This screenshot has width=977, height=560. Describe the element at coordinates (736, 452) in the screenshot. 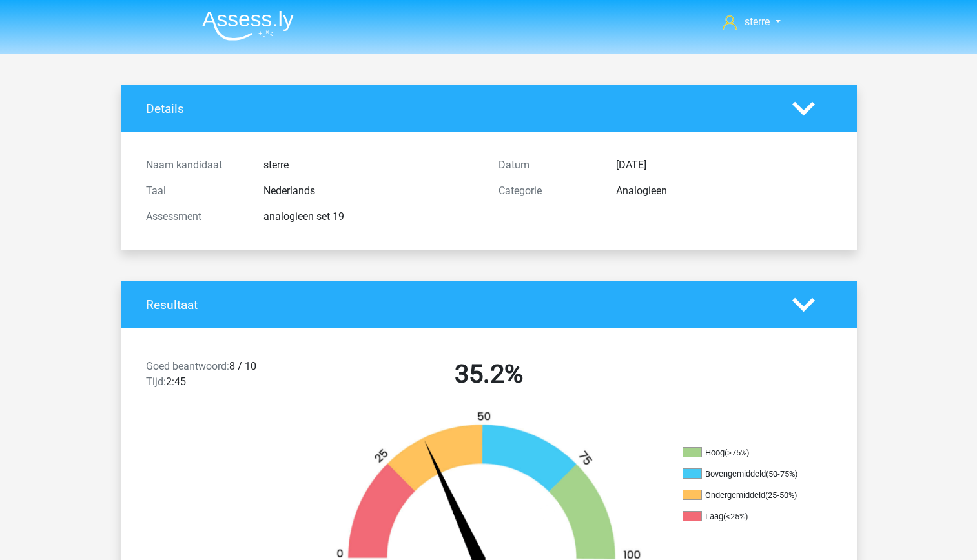

I see `div: (>75%)` at that location.